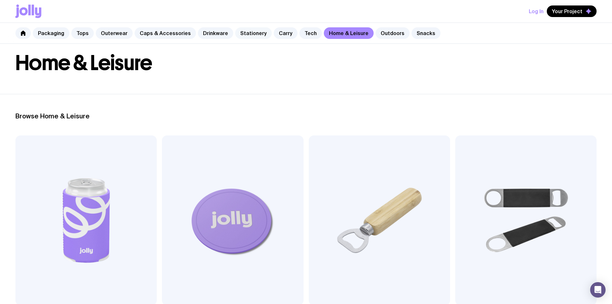  Describe the element at coordinates (51, 33) in the screenshot. I see `a: Packaging` at that location.